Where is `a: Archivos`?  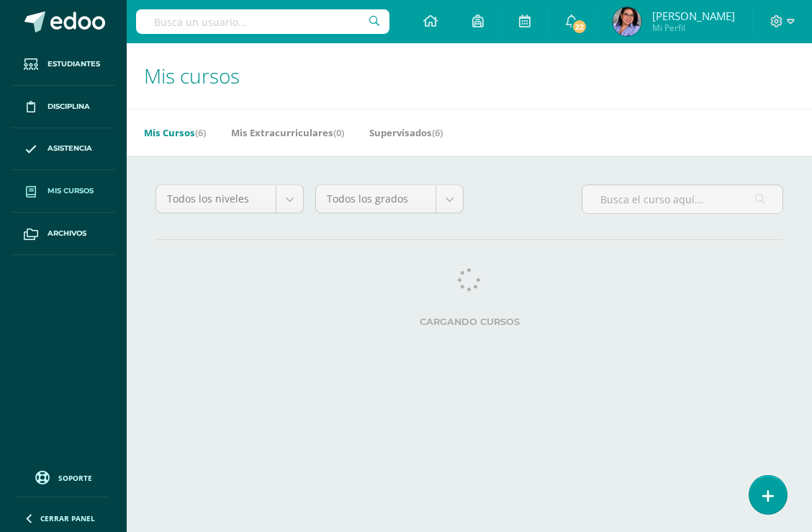 a: Archivos is located at coordinates (63, 234).